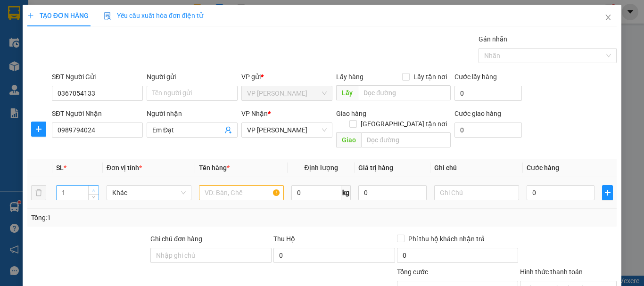 The width and height of the screenshot is (644, 286). What do you see at coordinates (351, 113) in the screenshot?
I see `span: Giao hàng` at bounding box center [351, 113].